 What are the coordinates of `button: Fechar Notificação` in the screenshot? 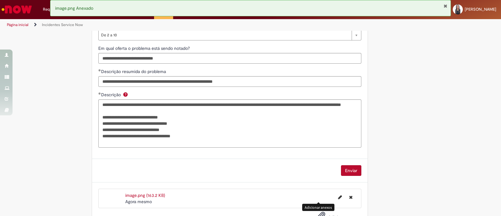 It's located at (445, 6).